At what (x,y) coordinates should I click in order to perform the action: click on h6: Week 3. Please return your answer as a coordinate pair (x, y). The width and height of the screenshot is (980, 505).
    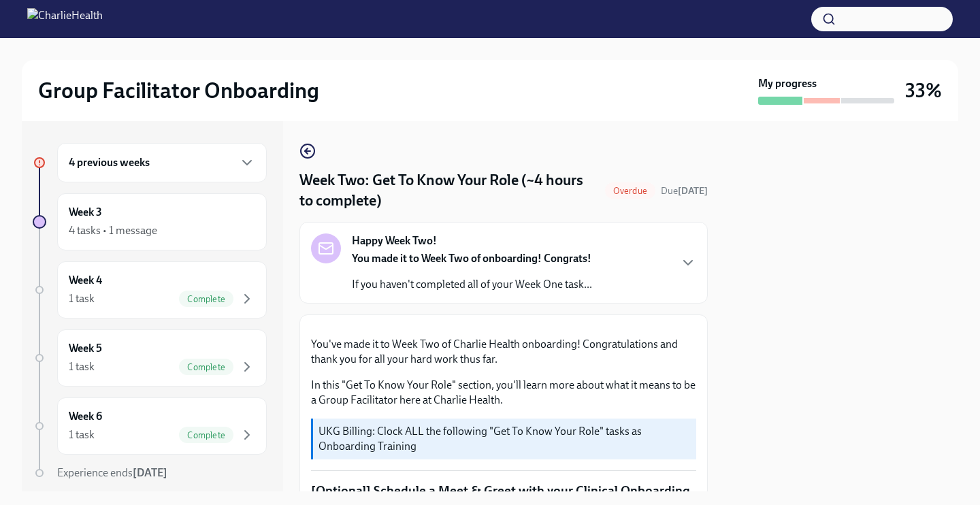
    Looking at the image, I should click on (85, 212).